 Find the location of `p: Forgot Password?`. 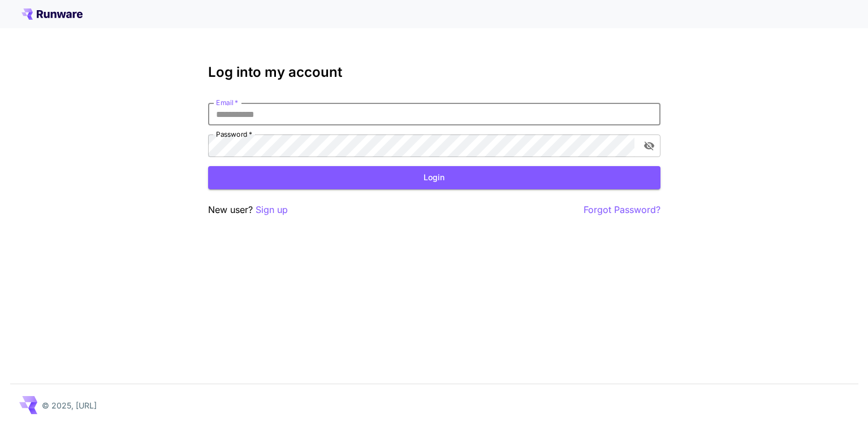

p: Forgot Password? is located at coordinates (622, 210).